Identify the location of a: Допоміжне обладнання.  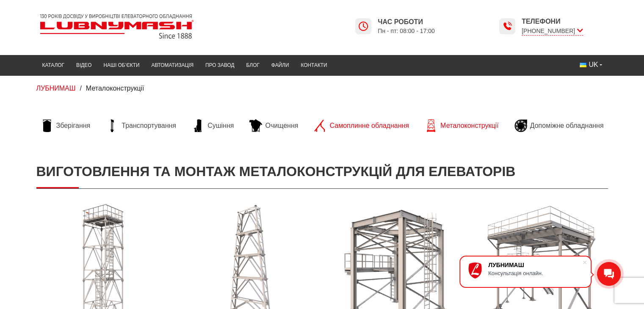
(559, 125).